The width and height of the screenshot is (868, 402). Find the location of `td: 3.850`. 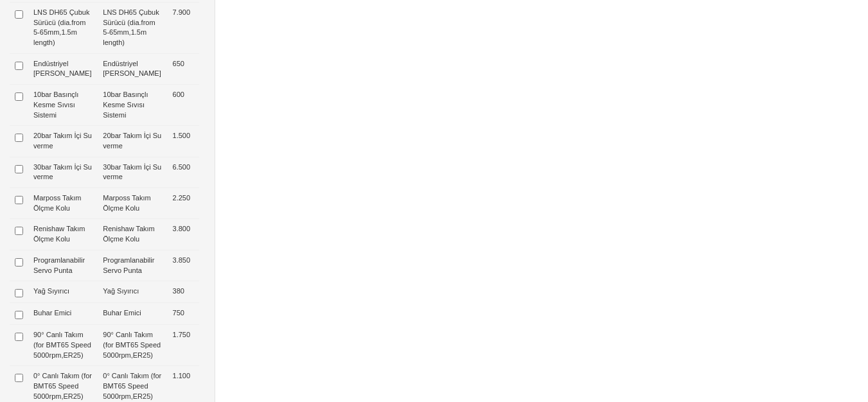

td: 3.850 is located at coordinates (183, 265).